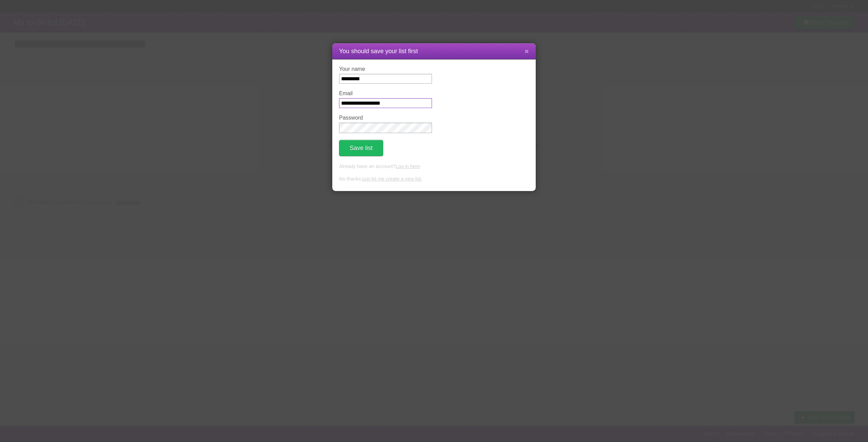 The width and height of the screenshot is (868, 442). What do you see at coordinates (361, 148) in the screenshot?
I see `button: Save list` at bounding box center [361, 148].